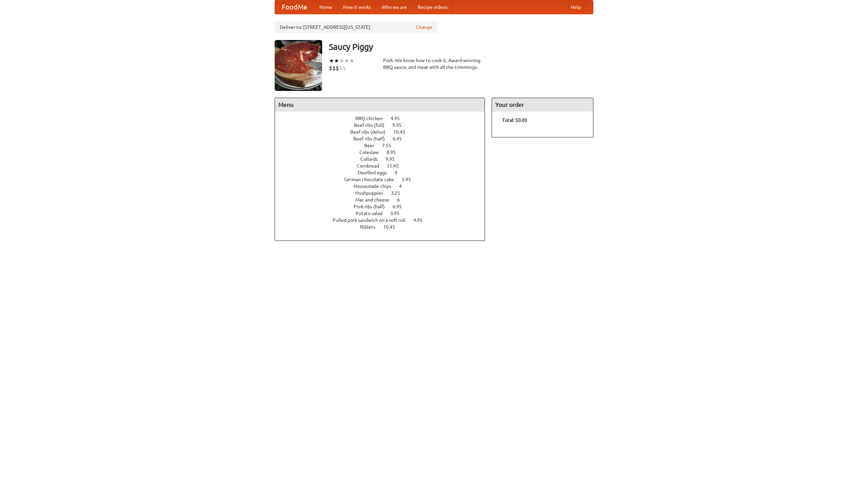 This screenshot has height=480, width=868. What do you see at coordinates (383, 139) in the screenshot?
I see `a: Beef ribs (half) 6.45` at bounding box center [383, 139].